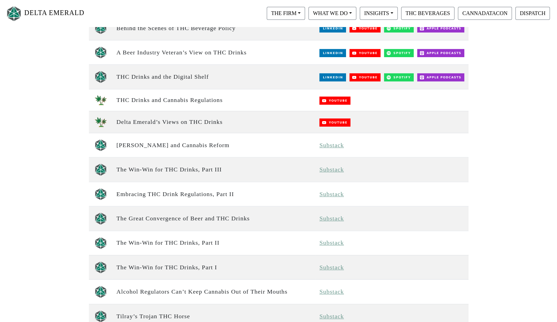 This screenshot has height=322, width=557. I want to click on td: The Win-Win for THC Drinks, Part I, so click(214, 267).